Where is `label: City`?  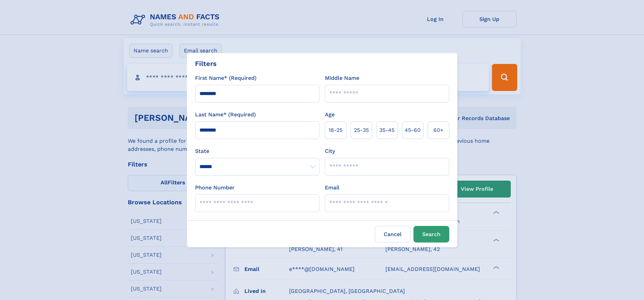 label: City is located at coordinates (330, 151).